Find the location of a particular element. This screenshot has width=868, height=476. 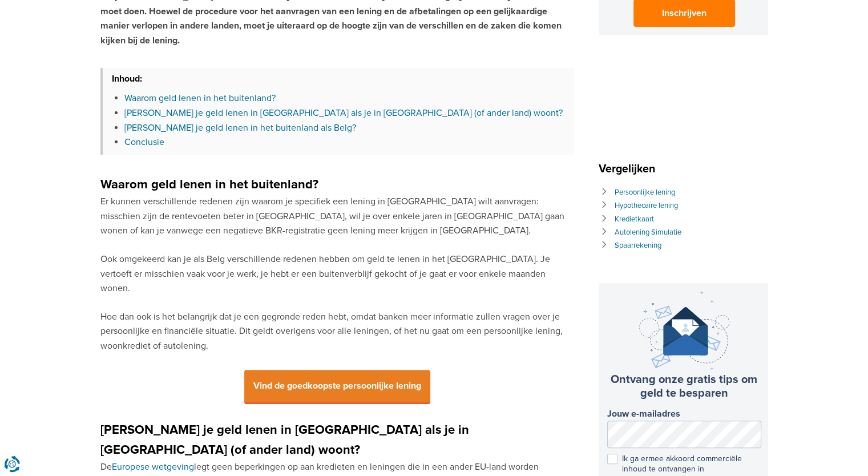

h3: Inhoud: is located at coordinates (339, 77).